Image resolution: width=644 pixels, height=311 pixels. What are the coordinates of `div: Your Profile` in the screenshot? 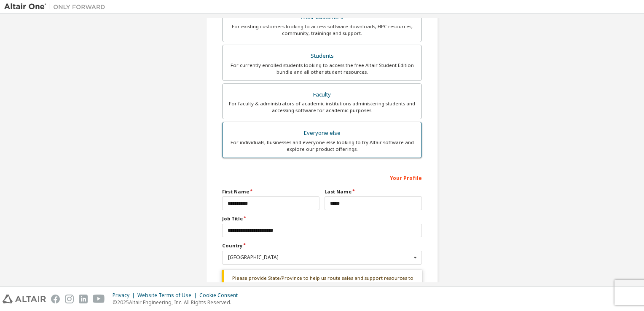 It's located at (322, 177).